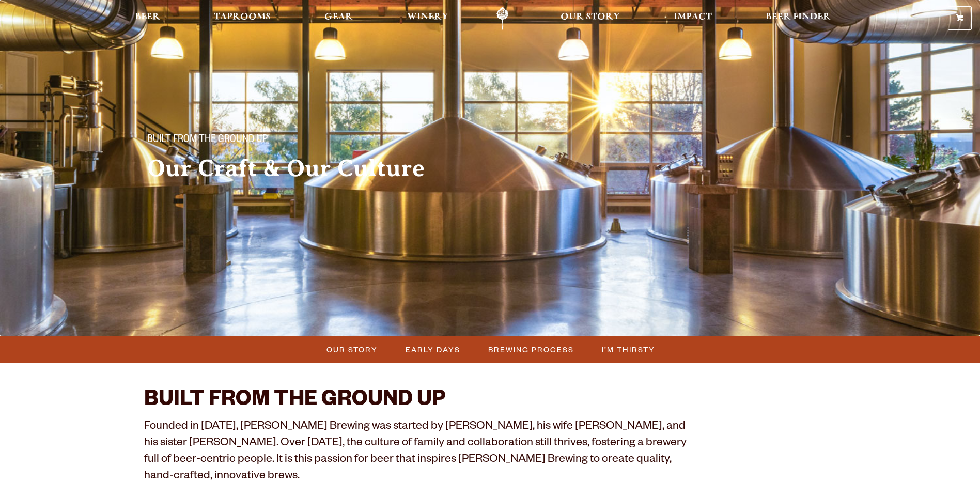  What do you see at coordinates (692, 17) in the screenshot?
I see `span: Impact` at bounding box center [692, 17].